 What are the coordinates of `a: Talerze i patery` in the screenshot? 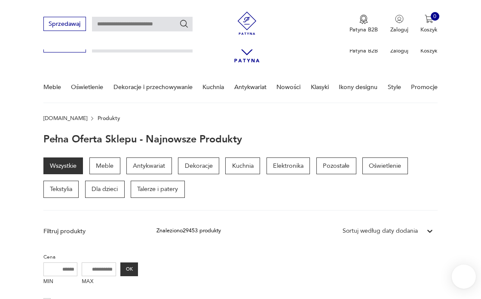 It's located at (158, 189).